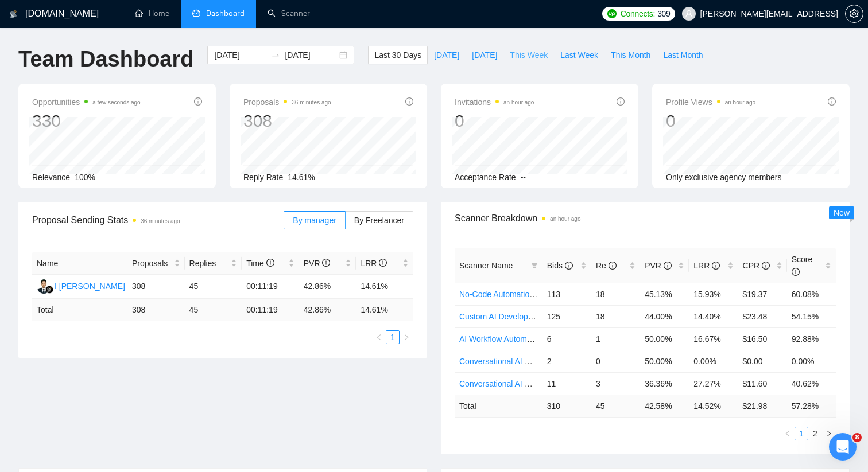 Image resolution: width=868 pixels, height=472 pixels. I want to click on a: Conversational AI & AI Agents (Client Filters), so click(538, 362).